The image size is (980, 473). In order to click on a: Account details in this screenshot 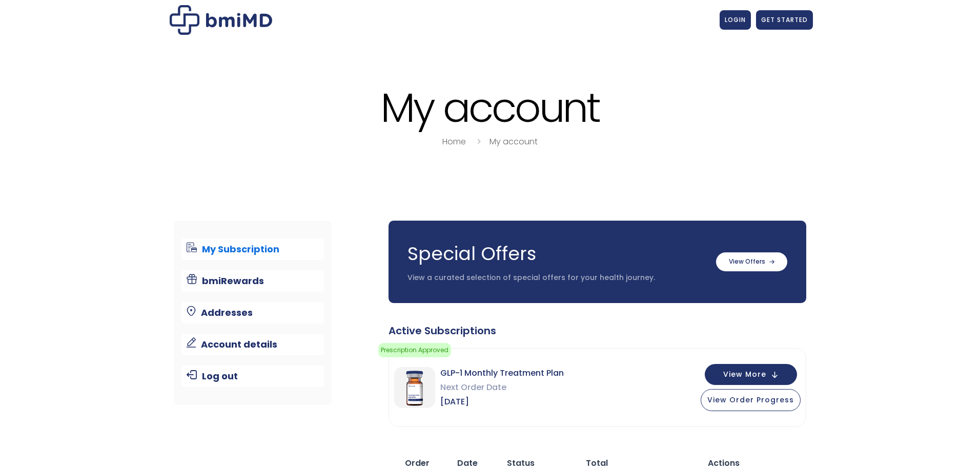, I will do `click(253, 344)`.